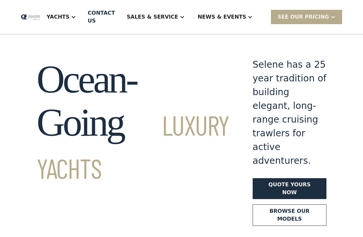 The image size is (363, 237). What do you see at coordinates (289, 113) in the screenshot?
I see `div: Selene has a 25 year tradition of building elegant, long-range cruising trawlers for active adven...` at bounding box center [289, 113].